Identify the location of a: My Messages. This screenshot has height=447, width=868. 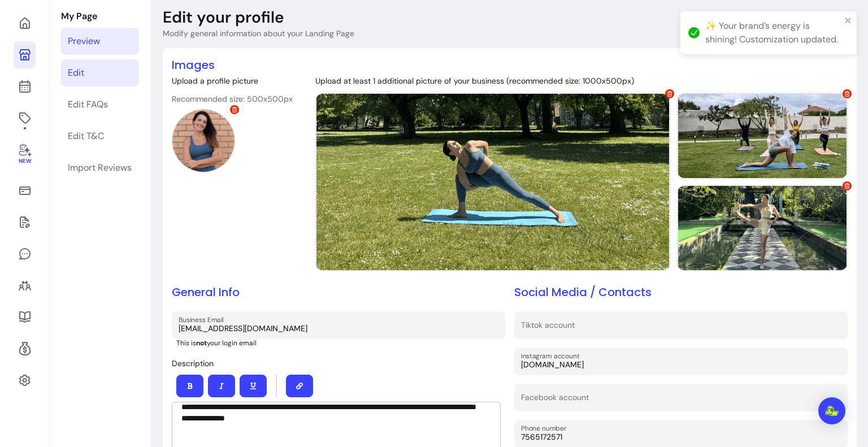
(24, 254).